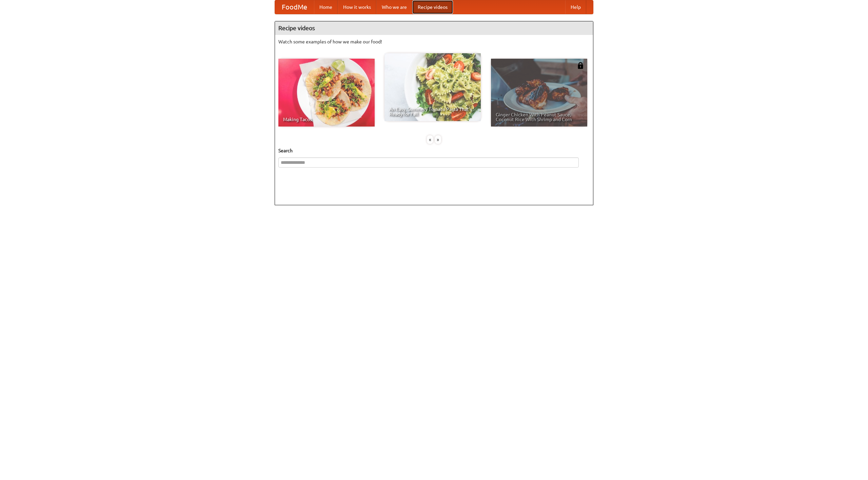  What do you see at coordinates (433, 87) in the screenshot?
I see `a: An Easy, Summery Tomato Pasta That's Ready for Fall` at bounding box center [433, 87].